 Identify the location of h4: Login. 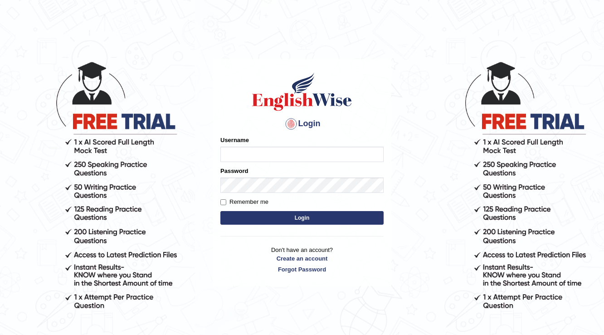
(302, 124).